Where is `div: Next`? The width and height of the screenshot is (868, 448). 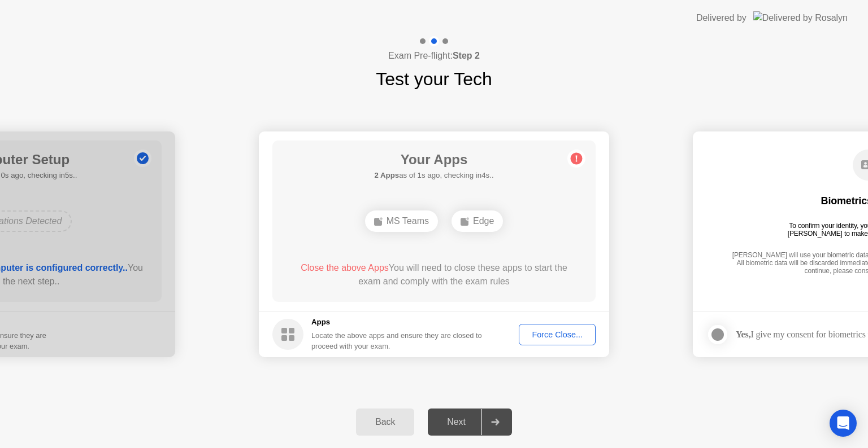 div: Next is located at coordinates (456, 422).